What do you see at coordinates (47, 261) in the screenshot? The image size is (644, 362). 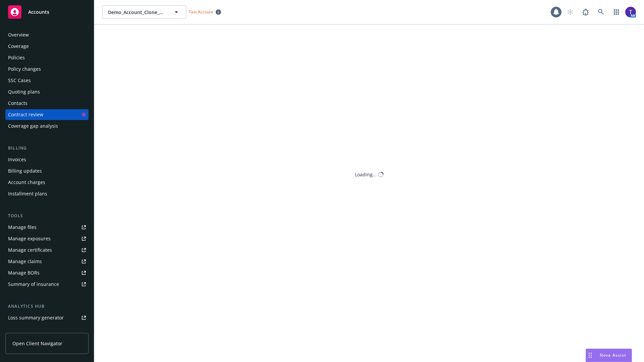 I see `a: Manage claims` at bounding box center [47, 261].